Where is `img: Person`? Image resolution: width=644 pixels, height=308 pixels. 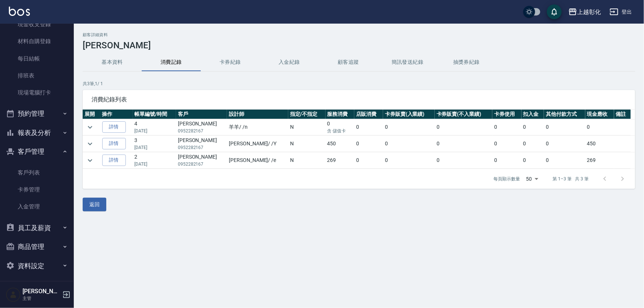 img: Person is located at coordinates (13, 295).